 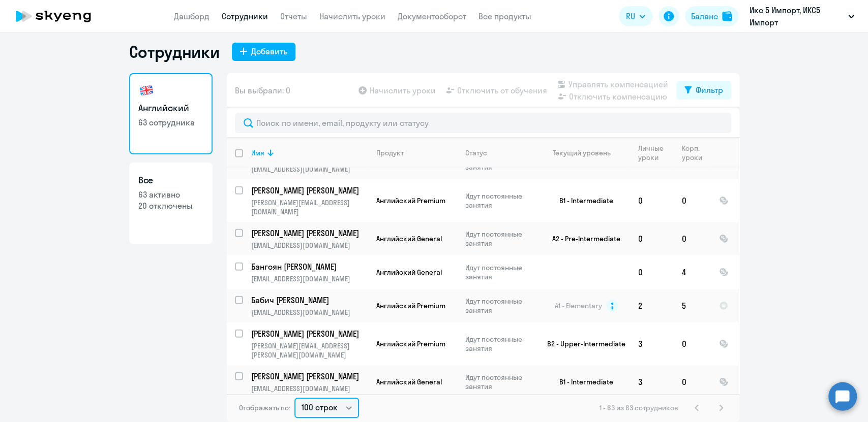 I want to click on a: Дашборд, so click(x=191, y=17).